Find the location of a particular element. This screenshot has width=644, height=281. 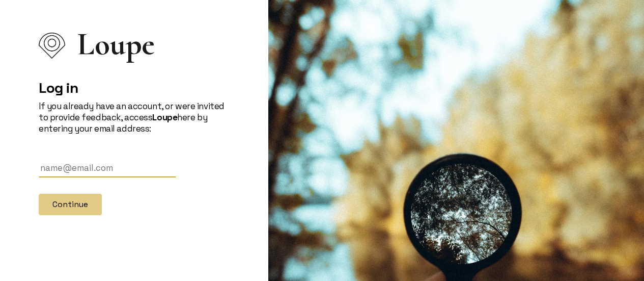

strong: Loupe is located at coordinates (165, 117).